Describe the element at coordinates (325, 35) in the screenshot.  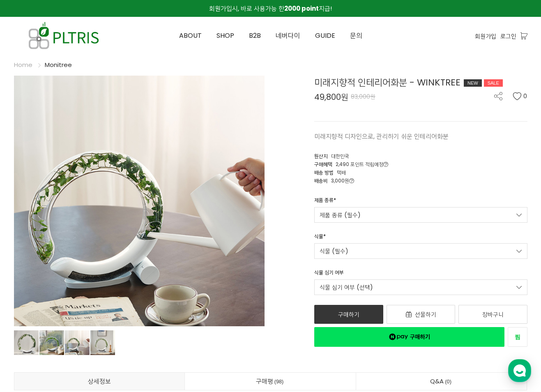
I see `span: GUIDE` at that location.